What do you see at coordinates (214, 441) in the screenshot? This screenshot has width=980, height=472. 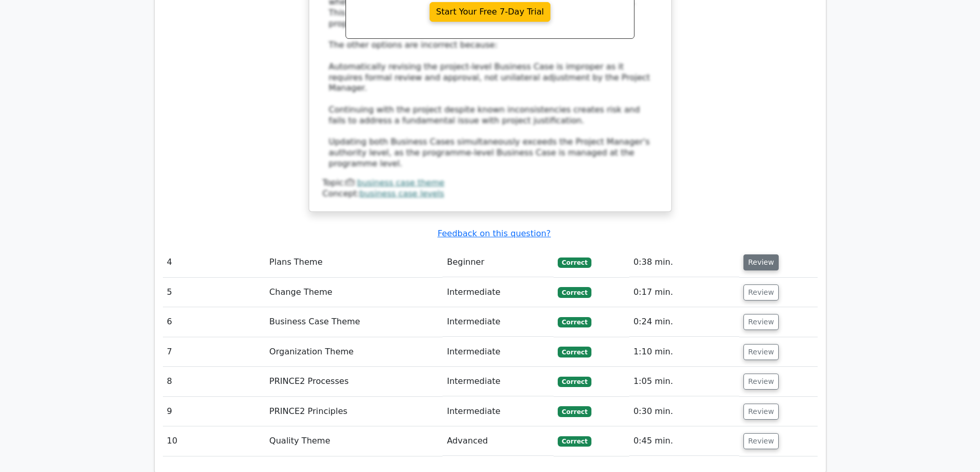 I see `td: 10` at bounding box center [214, 441].